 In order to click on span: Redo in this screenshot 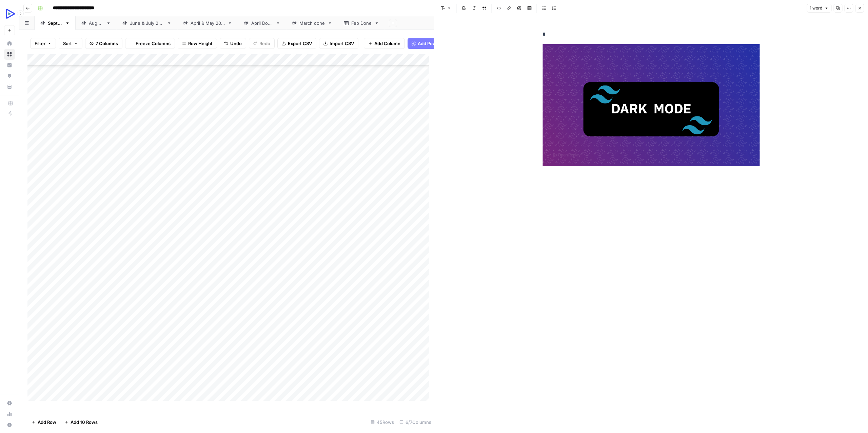, I will do `click(265, 43)`.